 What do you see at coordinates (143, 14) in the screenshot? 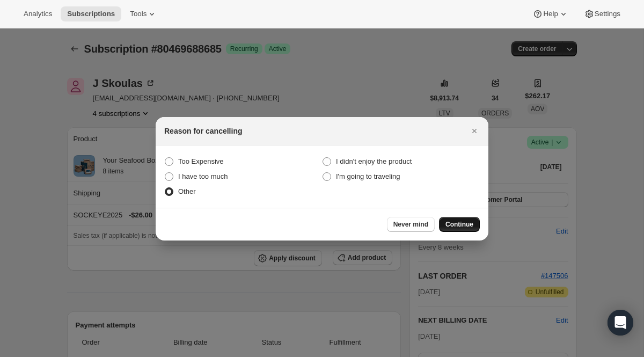
I see `button: Tools` at bounding box center [143, 14].